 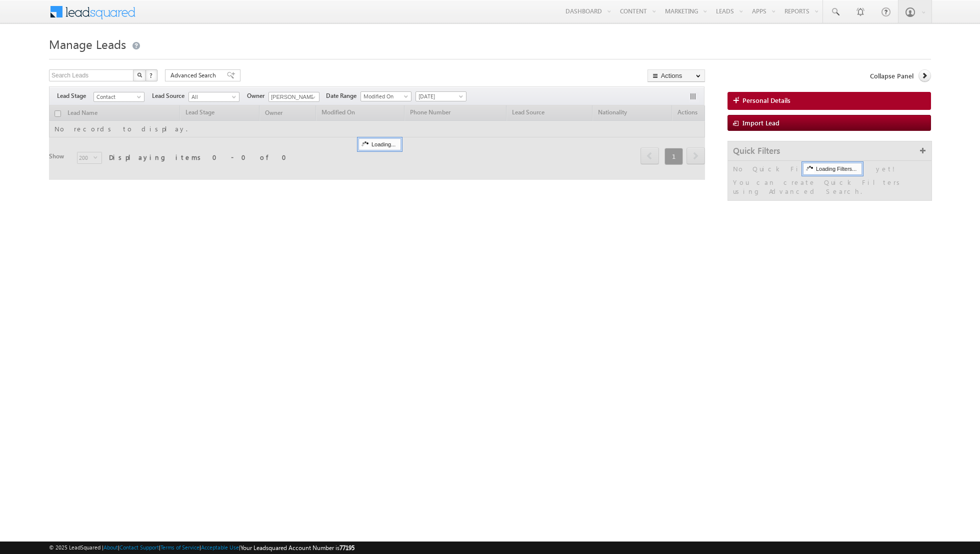 What do you see at coordinates (761, 122) in the screenshot?
I see `span: Import Lead` at bounding box center [761, 122].